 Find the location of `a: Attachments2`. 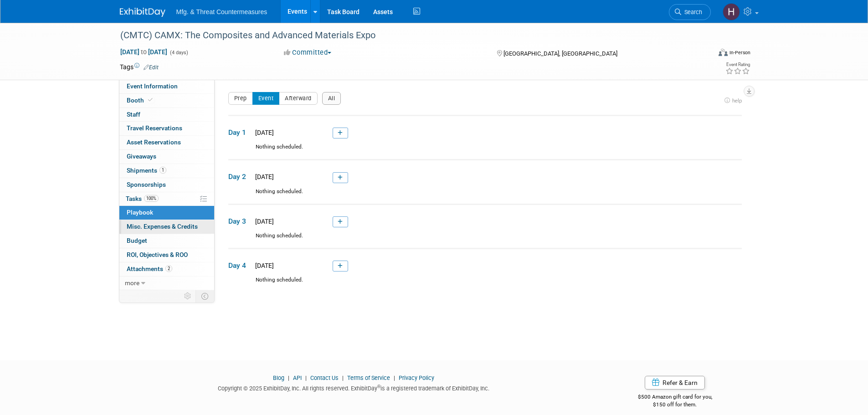

a: Attachments2 is located at coordinates (166, 269).